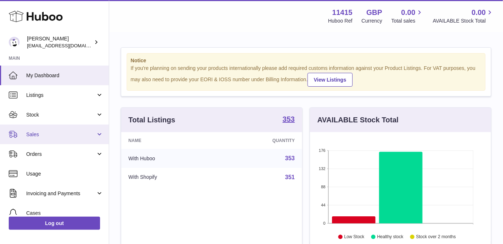 The image size is (503, 244). What do you see at coordinates (260, 141) in the screenshot?
I see `th: Quantity` at bounding box center [260, 141].